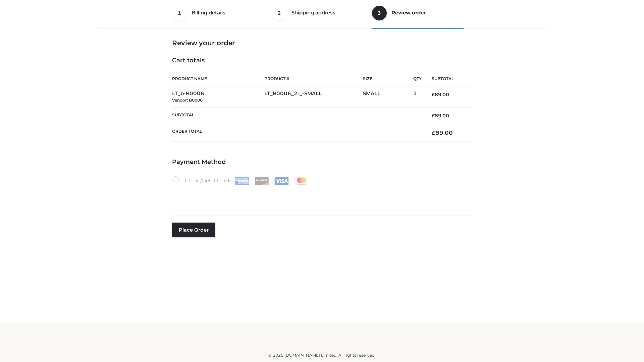 The width and height of the screenshot is (644, 362). What do you see at coordinates (322, 43) in the screenshot?
I see `h3: Review your order` at bounding box center [322, 43].